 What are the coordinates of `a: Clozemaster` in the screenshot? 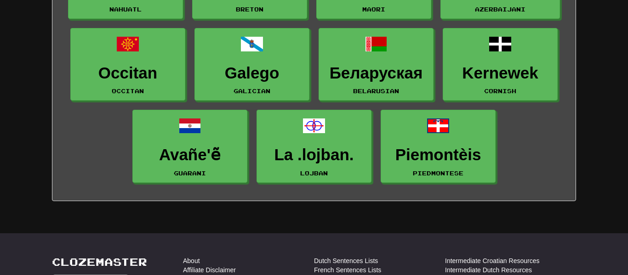 It's located at (99, 262).